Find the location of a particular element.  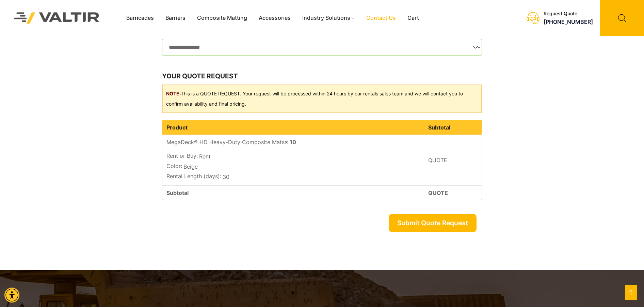

a: call (888) 496-3625 is located at coordinates (568, 22).